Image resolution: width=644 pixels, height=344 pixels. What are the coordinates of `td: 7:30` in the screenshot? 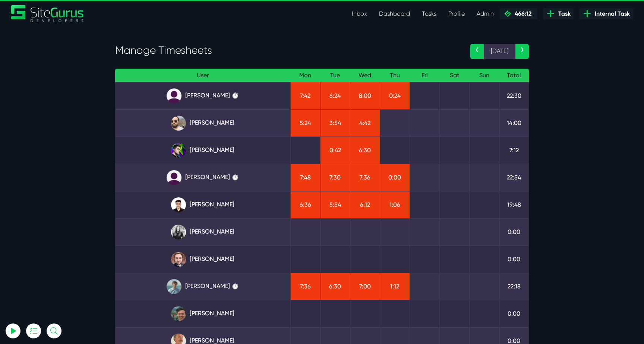 It's located at (335, 177).